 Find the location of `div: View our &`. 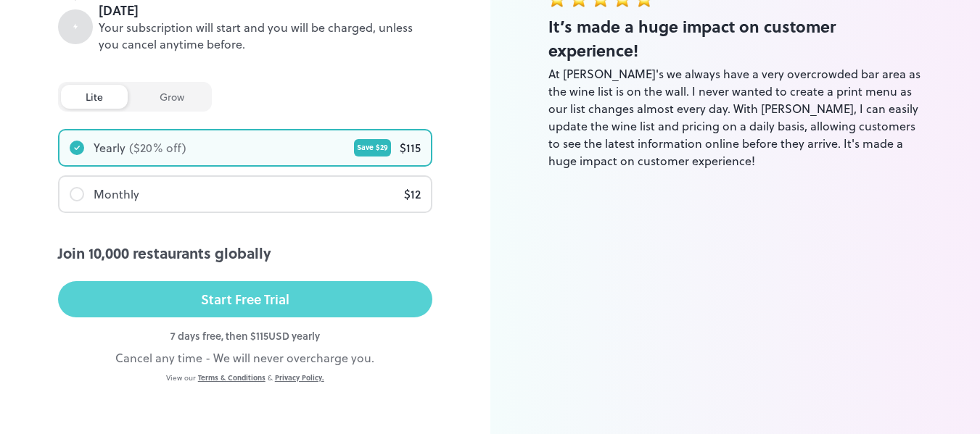

div: View our & is located at coordinates (245, 377).